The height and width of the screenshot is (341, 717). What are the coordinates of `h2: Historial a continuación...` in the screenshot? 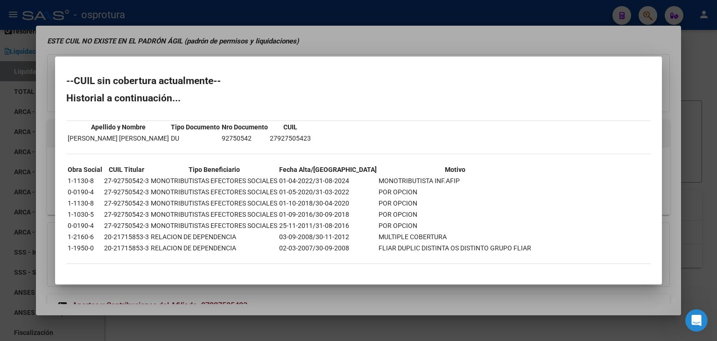 It's located at (359, 98).